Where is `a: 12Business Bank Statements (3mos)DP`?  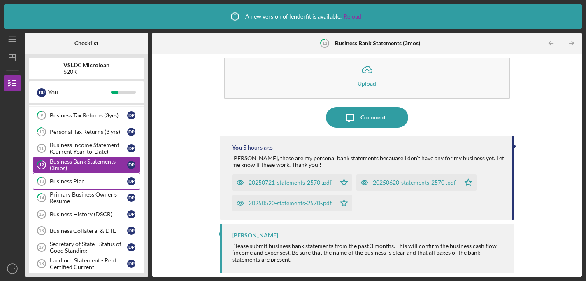 a: 12Business Bank Statements (3mos)DP is located at coordinates (86, 165).